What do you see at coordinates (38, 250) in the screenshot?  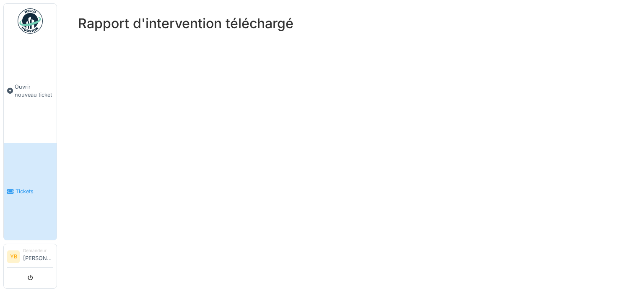 I see `div: Demandeur` at bounding box center [38, 250].